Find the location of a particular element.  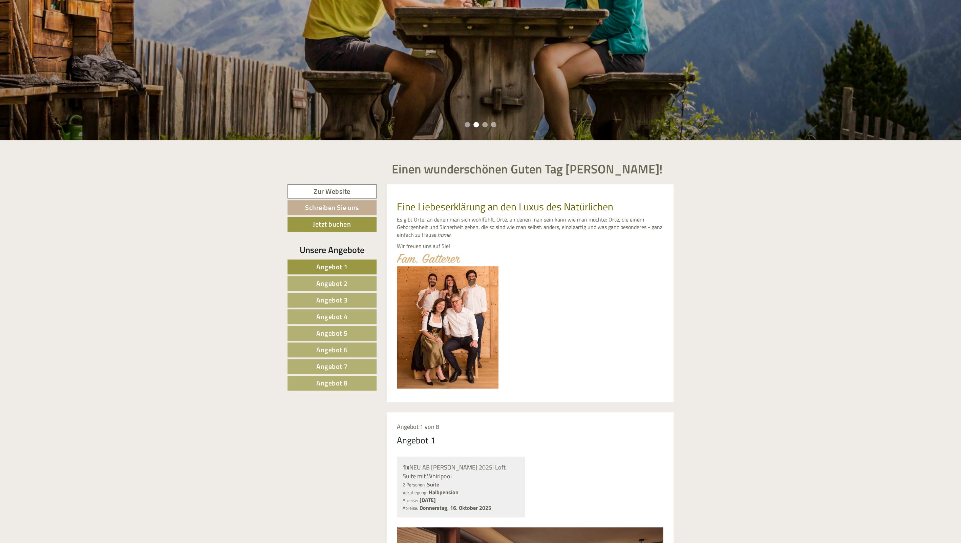

small: Abreise: is located at coordinates (410, 508).